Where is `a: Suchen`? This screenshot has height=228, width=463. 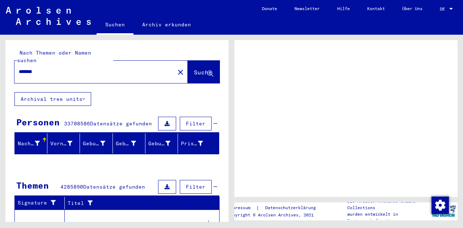
a: Suchen is located at coordinates (115, 25).